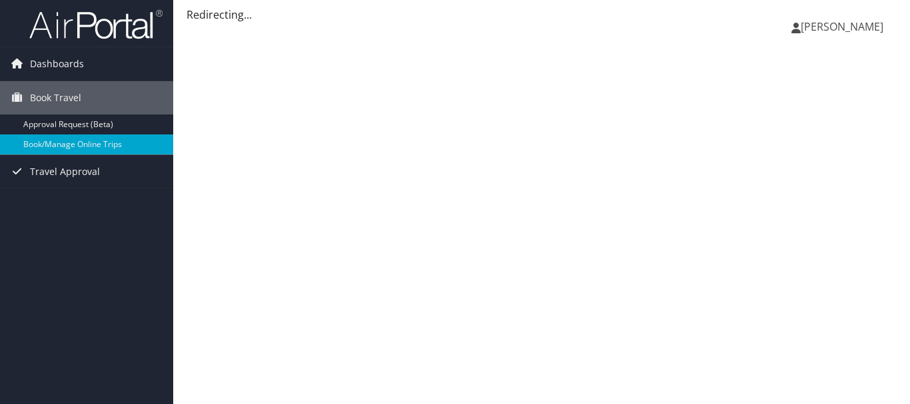  Describe the element at coordinates (65, 172) in the screenshot. I see `span: Travel Approval` at that location.